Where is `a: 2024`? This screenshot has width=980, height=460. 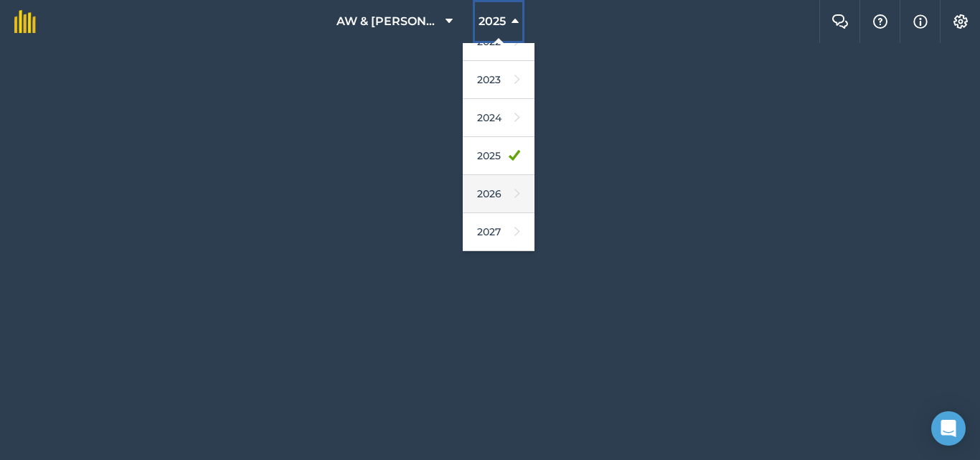 a: 2024 is located at coordinates (499, 118).